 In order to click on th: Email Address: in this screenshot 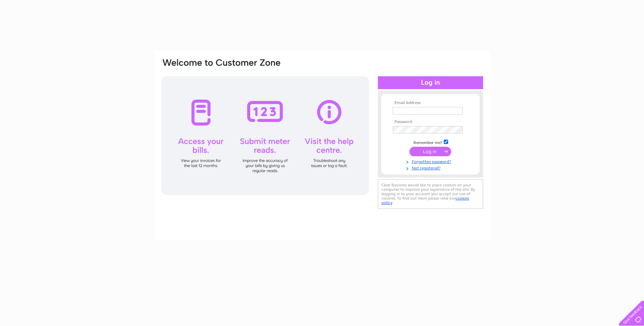, I will do `click(430, 103)`.